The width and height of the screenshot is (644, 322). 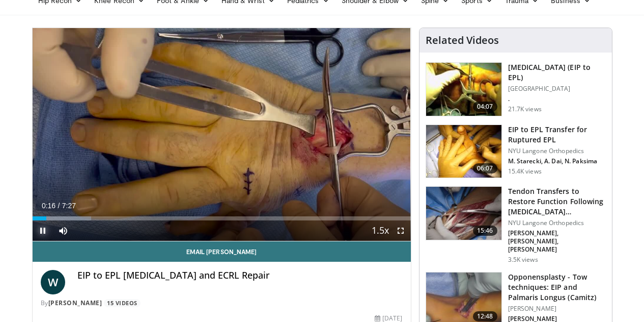 I want to click on a: 15 Videos, so click(x=122, y=303).